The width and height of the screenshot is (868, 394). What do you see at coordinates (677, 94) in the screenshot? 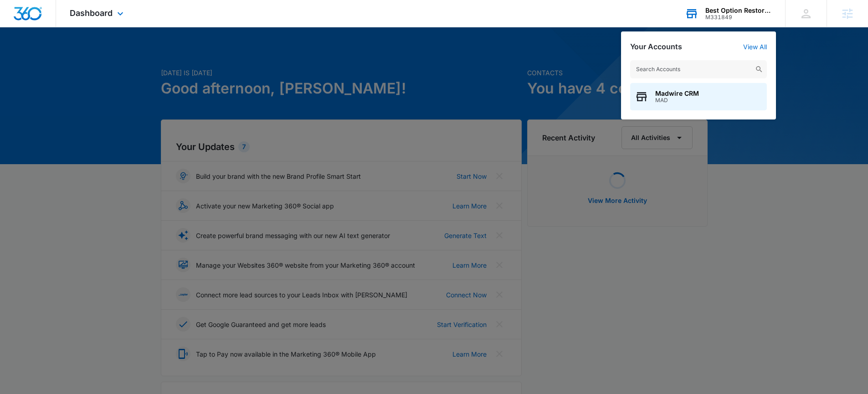
I see `span: Madwire CRM` at bounding box center [677, 94].